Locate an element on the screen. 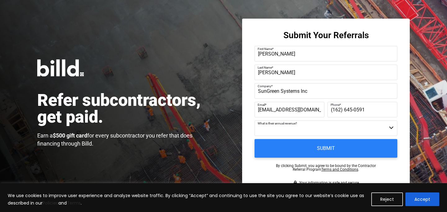  input: Submit is located at coordinates (326, 148).